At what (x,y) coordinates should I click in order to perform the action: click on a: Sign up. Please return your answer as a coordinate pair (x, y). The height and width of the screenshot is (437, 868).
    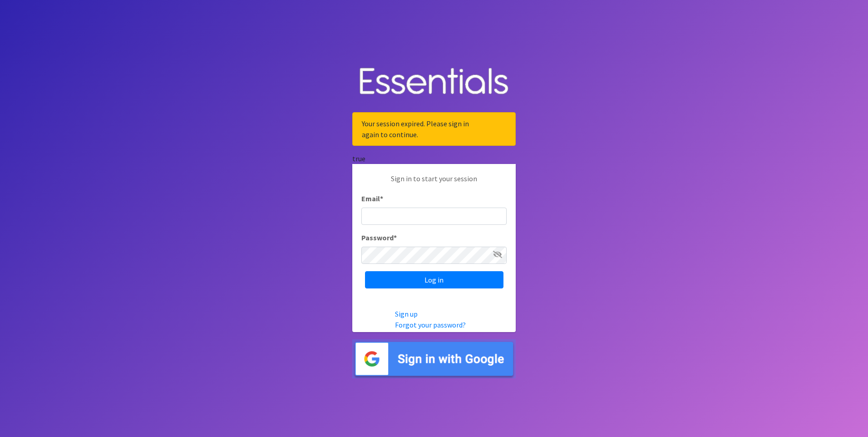
    Looking at the image, I should click on (406, 314).